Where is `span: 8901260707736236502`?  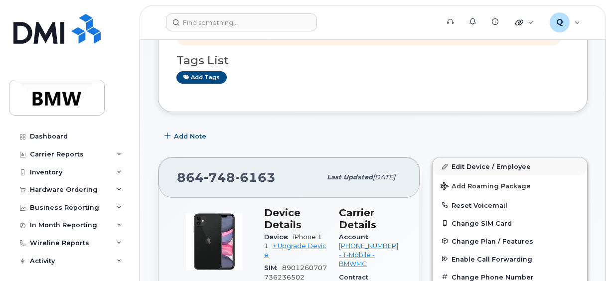 span: 8901260707736236502 is located at coordinates (296, 272).